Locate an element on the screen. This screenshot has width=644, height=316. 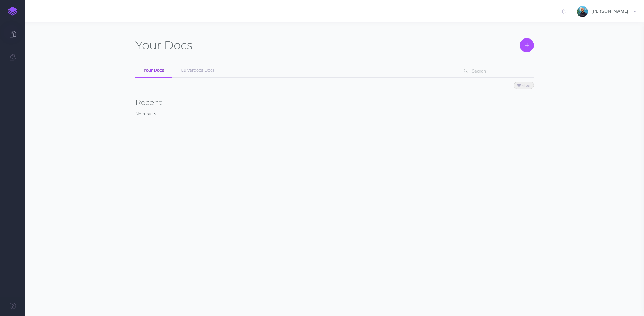
a: Your Docs is located at coordinates (154, 70).